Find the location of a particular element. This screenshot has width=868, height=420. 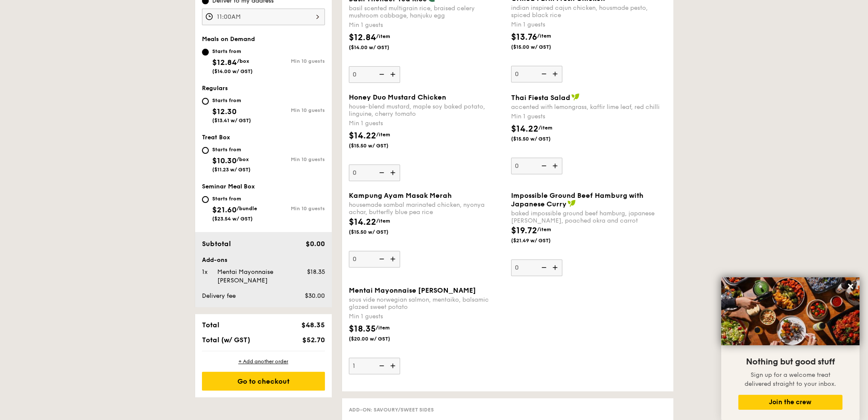

span: Kampung Ayam Masak Merah is located at coordinates (400, 195).